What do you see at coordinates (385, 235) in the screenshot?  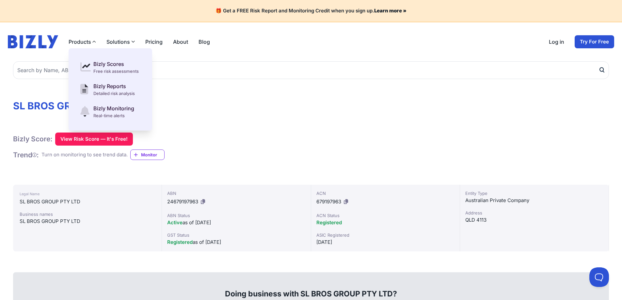 I see `div: ASIC Registered` at bounding box center [385, 235].